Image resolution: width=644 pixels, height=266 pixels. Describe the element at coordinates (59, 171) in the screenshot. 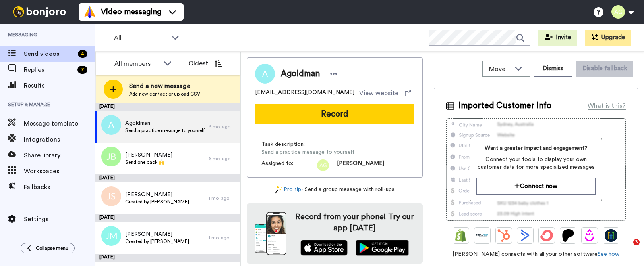

I see `span: Workspaces` at that location.